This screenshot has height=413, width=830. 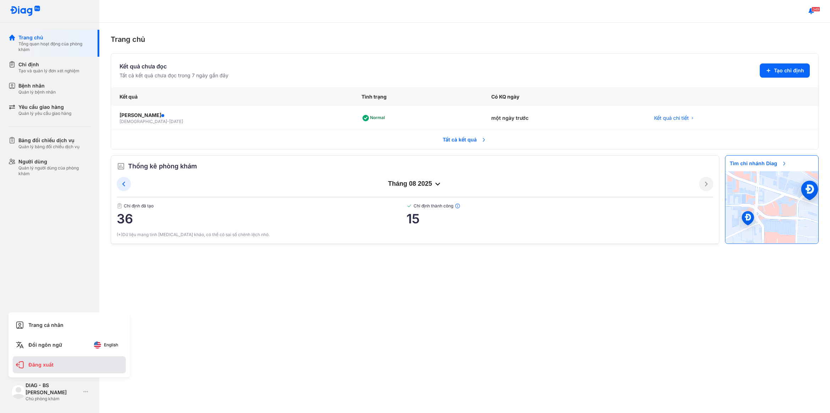 What do you see at coordinates (55, 162) in the screenshot?
I see `div: Người dùng` at bounding box center [55, 162].